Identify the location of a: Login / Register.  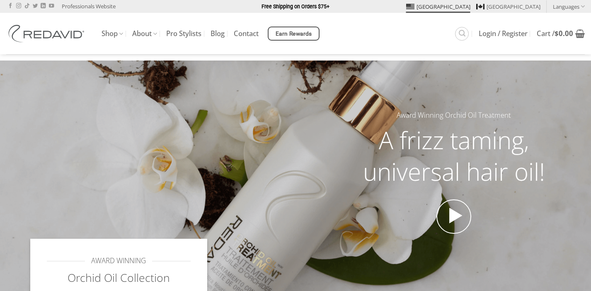
(503, 34).